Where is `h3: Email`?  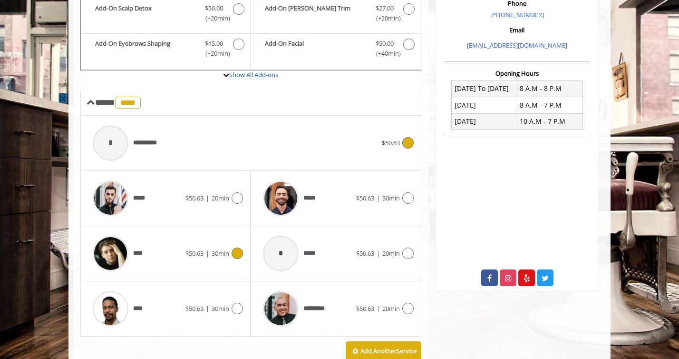 h3: Email is located at coordinates (517, 30).